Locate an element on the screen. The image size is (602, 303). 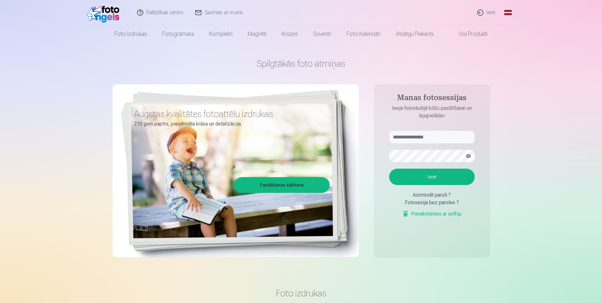
div: Fotosesija bez paroles ? is located at coordinates (432, 202).